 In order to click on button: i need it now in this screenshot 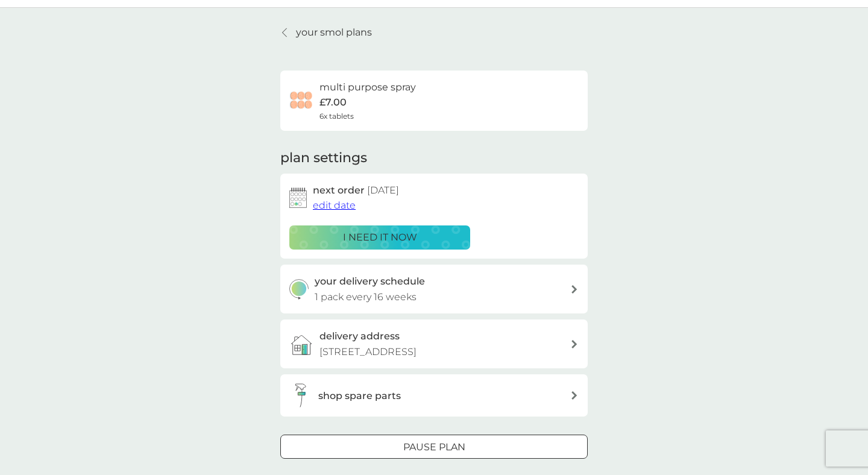, I will do `click(379, 238)`.